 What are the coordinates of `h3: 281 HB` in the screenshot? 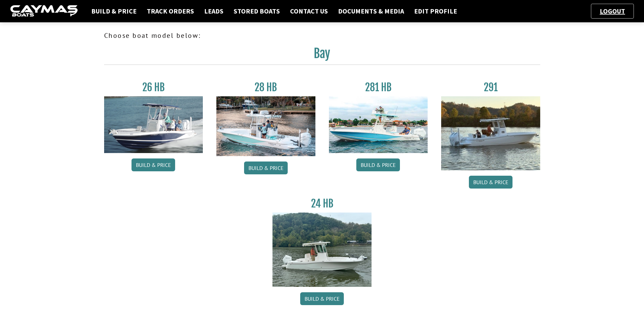 It's located at (378, 87).